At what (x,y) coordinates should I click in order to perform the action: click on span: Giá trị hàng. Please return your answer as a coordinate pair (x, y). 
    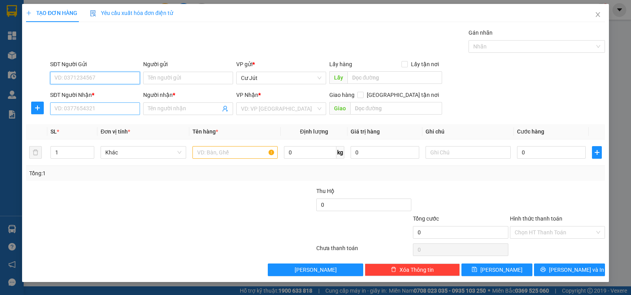
    Looking at the image, I should click on (365, 132).